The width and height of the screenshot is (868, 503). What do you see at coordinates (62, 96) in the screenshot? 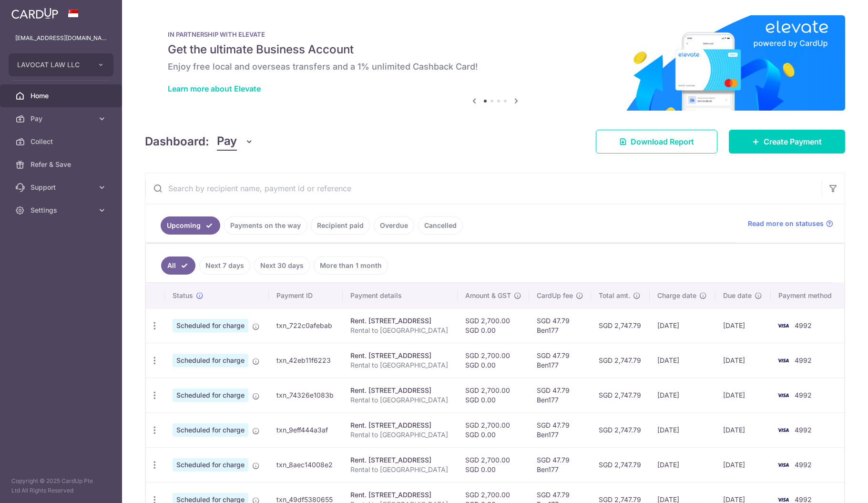
I see `span: Home` at bounding box center [62, 96].